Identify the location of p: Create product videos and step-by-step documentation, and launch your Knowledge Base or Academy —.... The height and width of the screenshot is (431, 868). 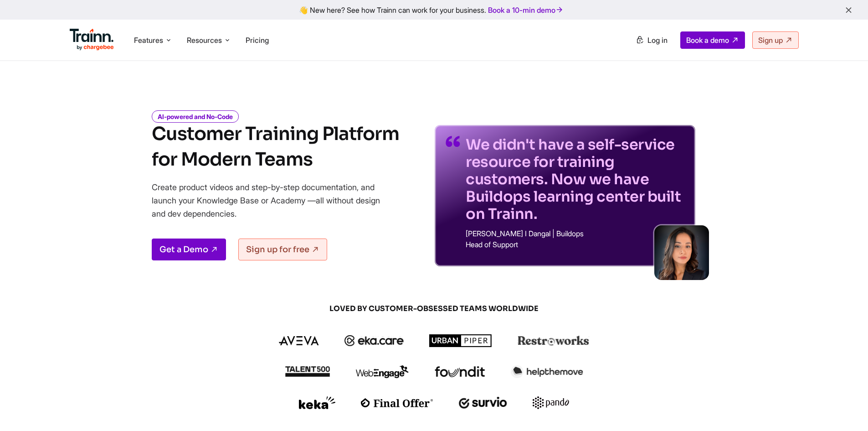
(272, 200).